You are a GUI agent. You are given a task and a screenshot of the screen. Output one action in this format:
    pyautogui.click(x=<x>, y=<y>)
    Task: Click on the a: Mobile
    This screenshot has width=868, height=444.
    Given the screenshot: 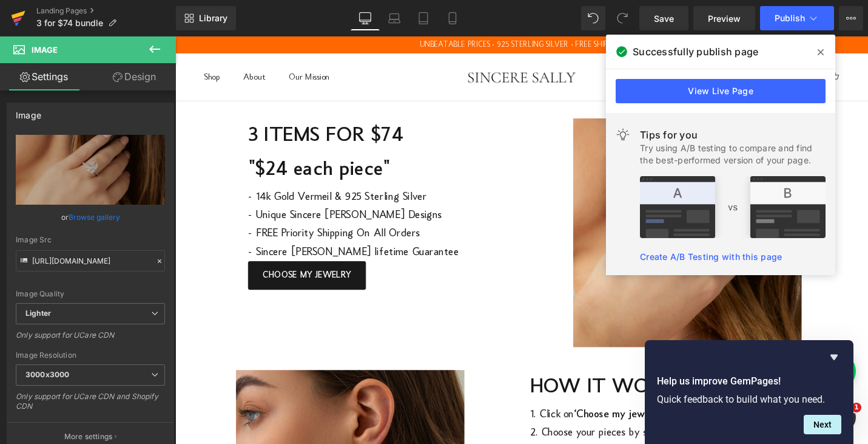 What is the action you would take?
    pyautogui.click(x=453, y=18)
    